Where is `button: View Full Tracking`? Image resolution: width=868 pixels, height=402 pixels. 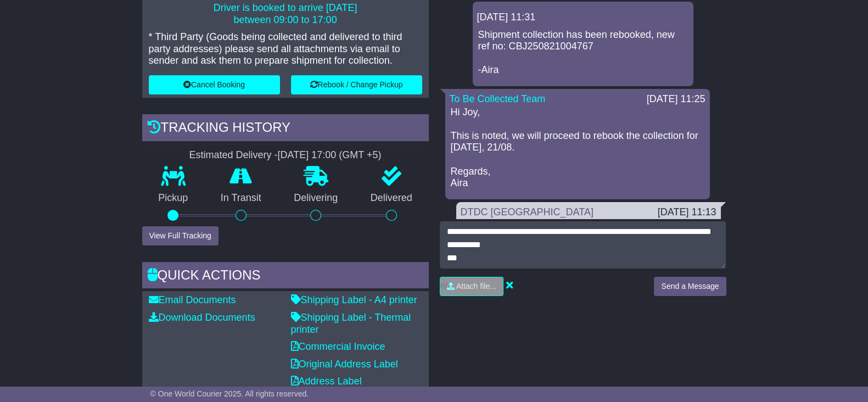 button: View Full Tracking is located at coordinates (180, 236).